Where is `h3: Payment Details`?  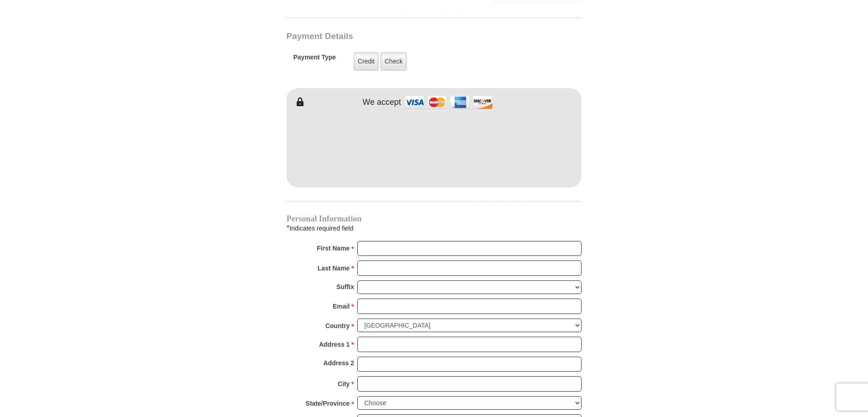 h3: Payment Details is located at coordinates (402, 36).